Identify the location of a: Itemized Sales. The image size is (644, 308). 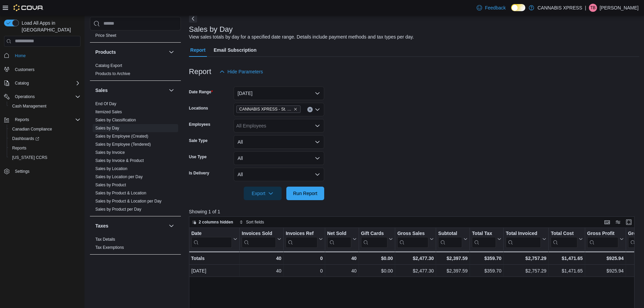
(109, 112).